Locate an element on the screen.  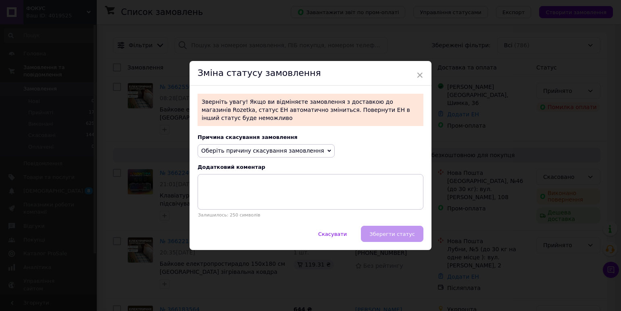
div: Зміна статусу замовлення is located at coordinates (311, 73).